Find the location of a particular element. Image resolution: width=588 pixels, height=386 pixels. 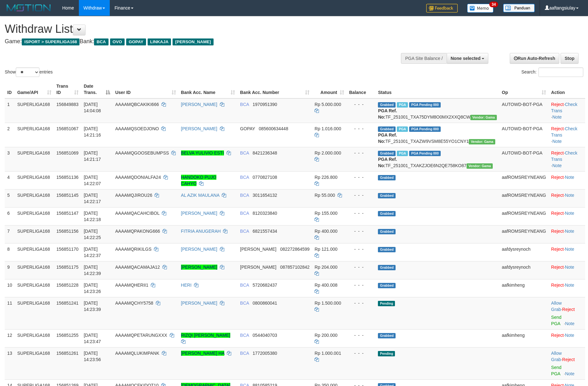

span: Copy 0770827108 to clipboard is located at coordinates (265, 178).